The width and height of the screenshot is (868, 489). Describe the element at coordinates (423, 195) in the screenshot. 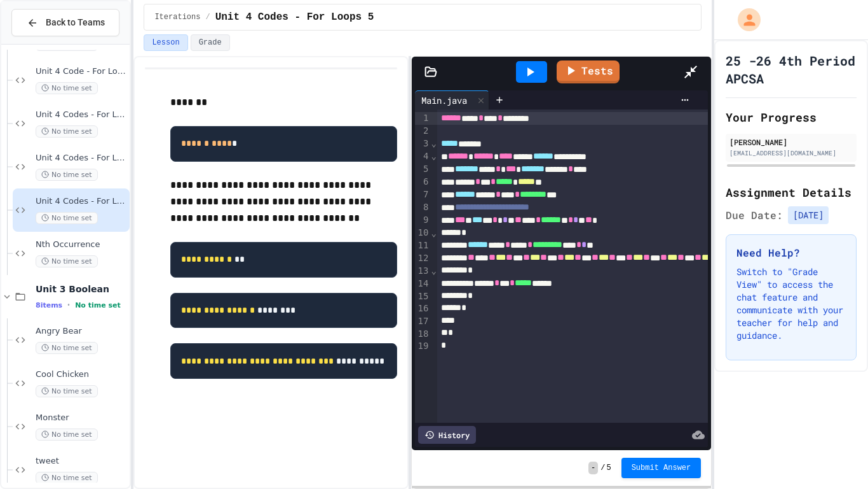

I see `div: 7` at that location.